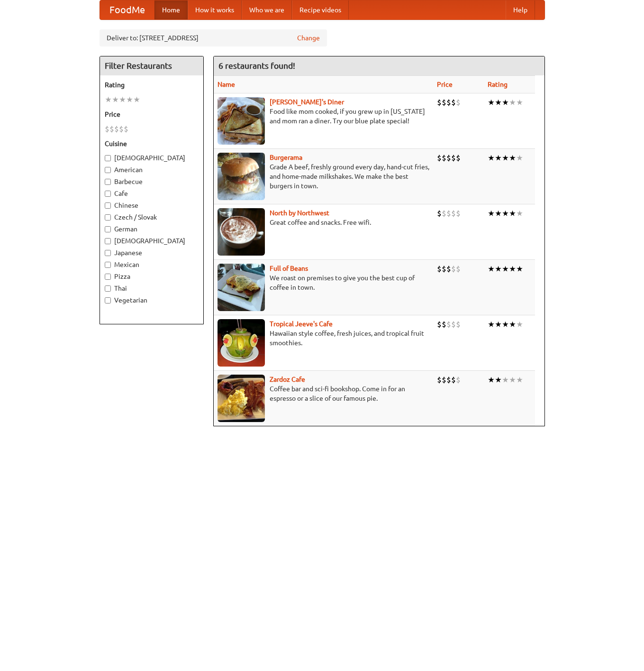 The image size is (644, 671). What do you see at coordinates (108, 265) in the screenshot?
I see `input: Mexican` at bounding box center [108, 265].